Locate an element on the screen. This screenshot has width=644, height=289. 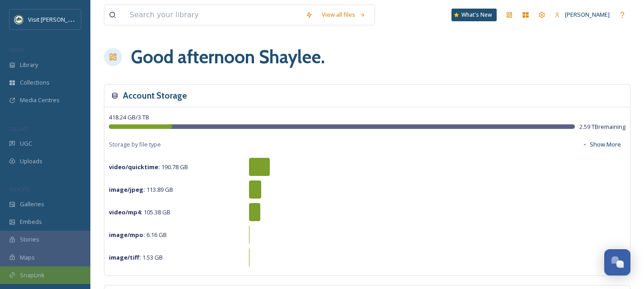
span: Embeds is located at coordinates (31, 222).